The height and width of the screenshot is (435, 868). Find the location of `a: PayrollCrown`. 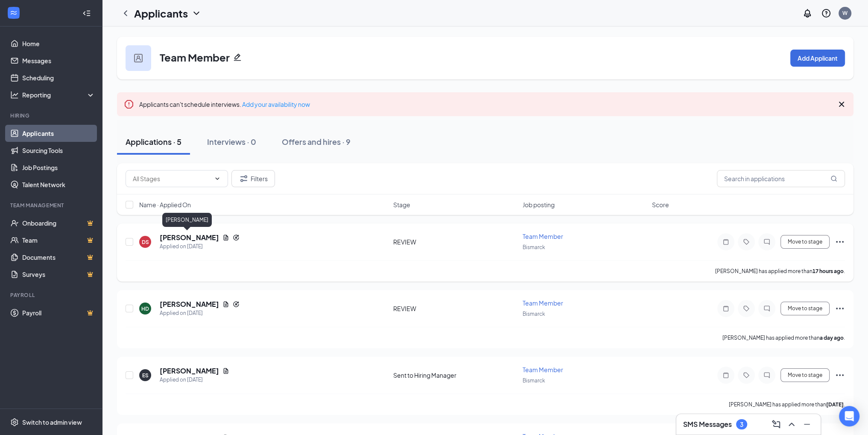

a: PayrollCrown is located at coordinates (58, 313).